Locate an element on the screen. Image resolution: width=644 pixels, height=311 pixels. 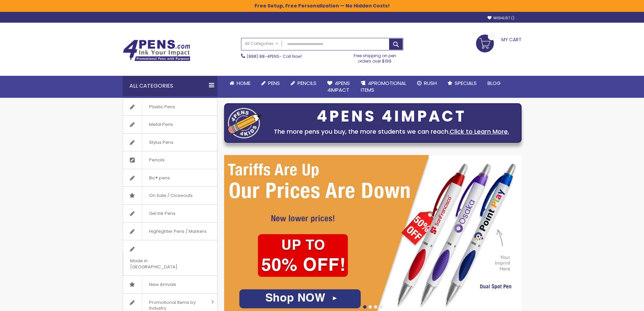
span: Home is located at coordinates (244, 83).